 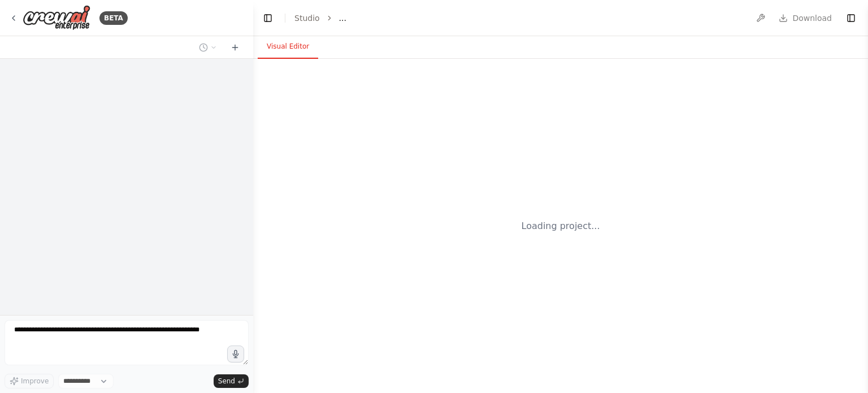 What do you see at coordinates (236, 354) in the screenshot?
I see `button: Click to speak your automation idea` at bounding box center [236, 354].